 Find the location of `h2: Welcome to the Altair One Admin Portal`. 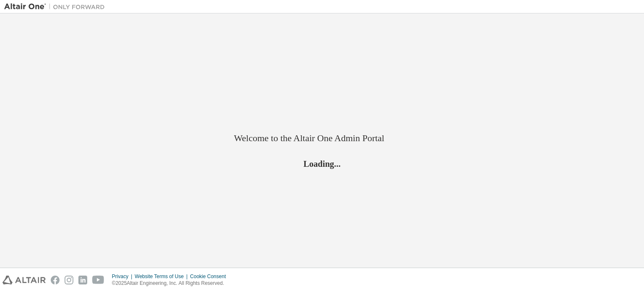

h2: Welcome to the Altair One Admin Portal is located at coordinates (322, 138).